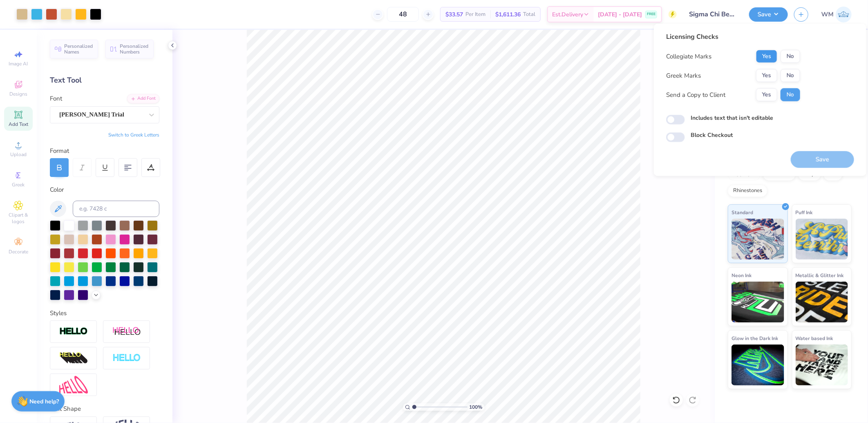 The width and height of the screenshot is (868, 423). I want to click on img: Water based Ink, so click(822, 365).